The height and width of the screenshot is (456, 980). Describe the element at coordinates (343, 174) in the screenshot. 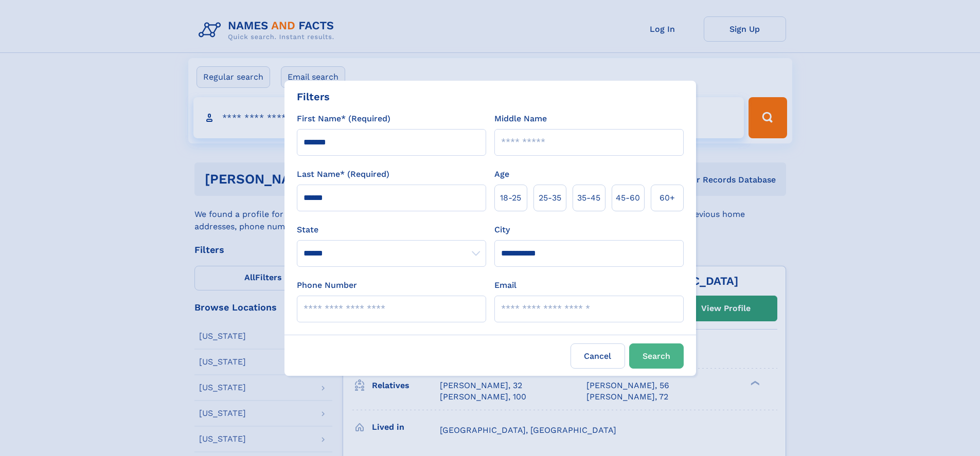

I see `label: Last Name* (Required)` at that location.